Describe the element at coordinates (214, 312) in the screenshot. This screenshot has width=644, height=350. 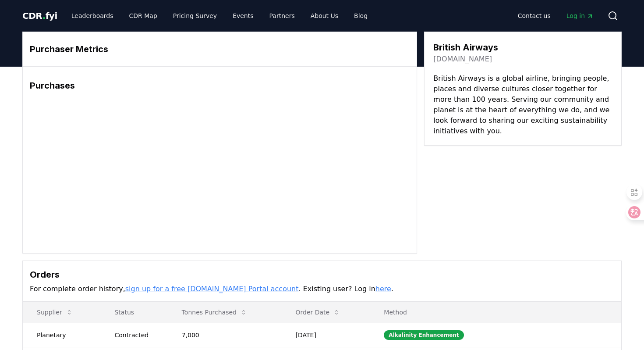
I see `button: Tonnes Purchased` at that location.